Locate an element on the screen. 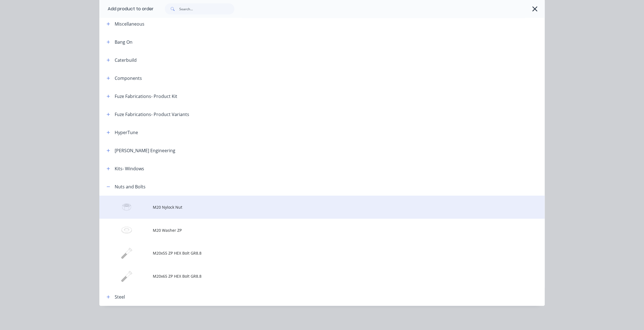  span: M20x55 ZP HEX Bolt GR8.8 is located at coordinates (310, 253).